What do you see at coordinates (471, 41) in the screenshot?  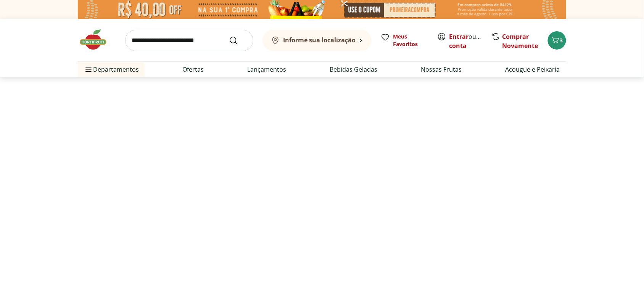 I see `a: Criar conta` at bounding box center [471, 41].